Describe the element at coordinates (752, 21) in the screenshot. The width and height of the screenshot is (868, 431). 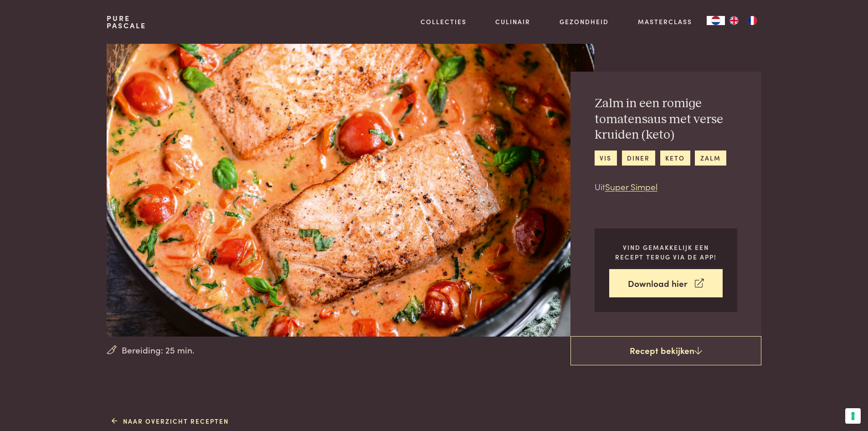
I see `a: FR` at that location.